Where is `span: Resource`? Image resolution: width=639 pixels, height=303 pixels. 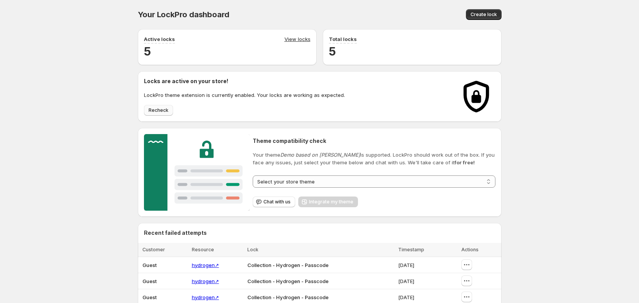 span: Resource is located at coordinates (203, 249).